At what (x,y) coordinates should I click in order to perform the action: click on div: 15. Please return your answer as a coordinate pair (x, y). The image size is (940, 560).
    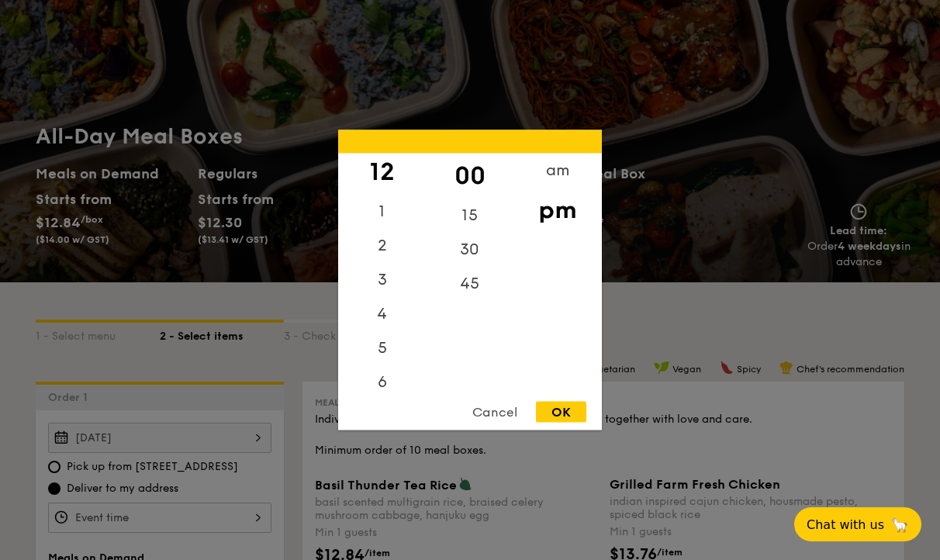
    Looking at the image, I should click on (469, 215).